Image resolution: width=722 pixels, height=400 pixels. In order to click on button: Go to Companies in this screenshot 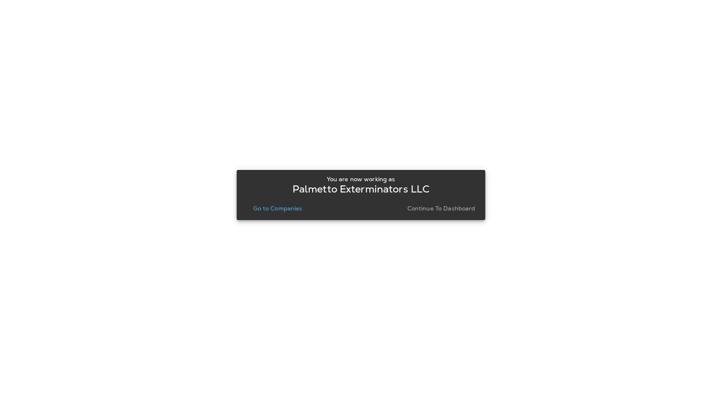, I will do `click(277, 208)`.